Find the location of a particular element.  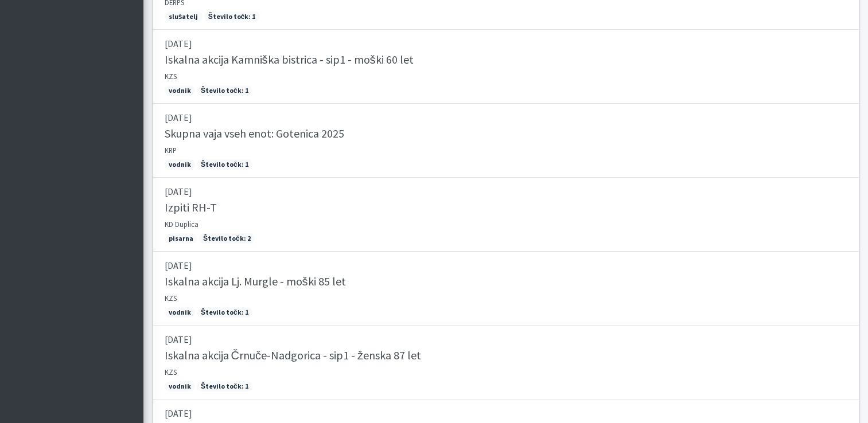

span: pisarna is located at coordinates (181, 239).